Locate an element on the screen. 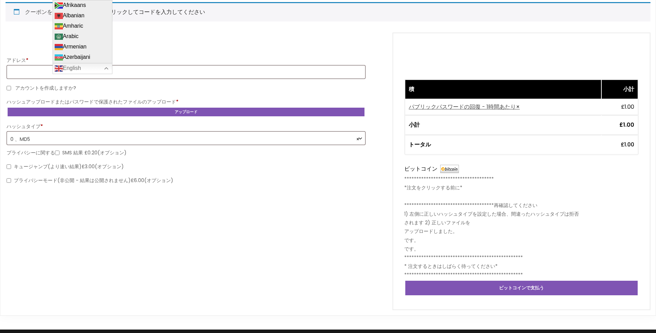 This screenshot has height=333, width=656. th: 積 is located at coordinates (504, 89).